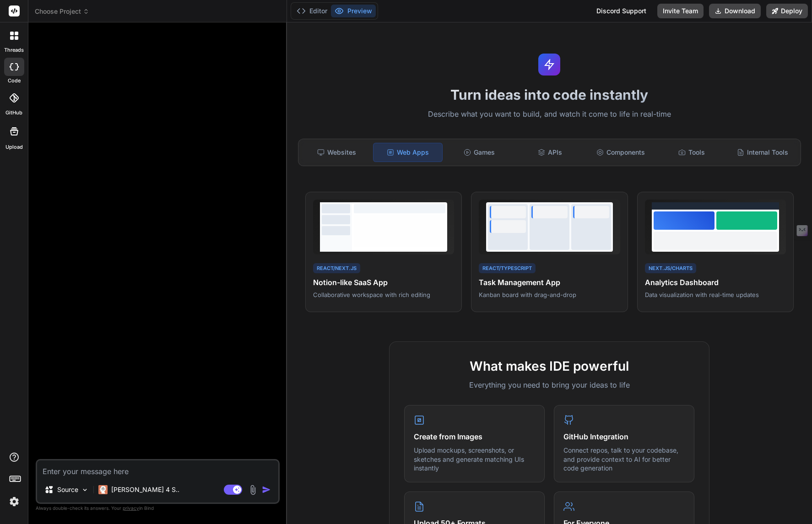 The width and height of the screenshot is (812, 524). Describe the element at coordinates (787, 11) in the screenshot. I see `button: Deploy` at that location.